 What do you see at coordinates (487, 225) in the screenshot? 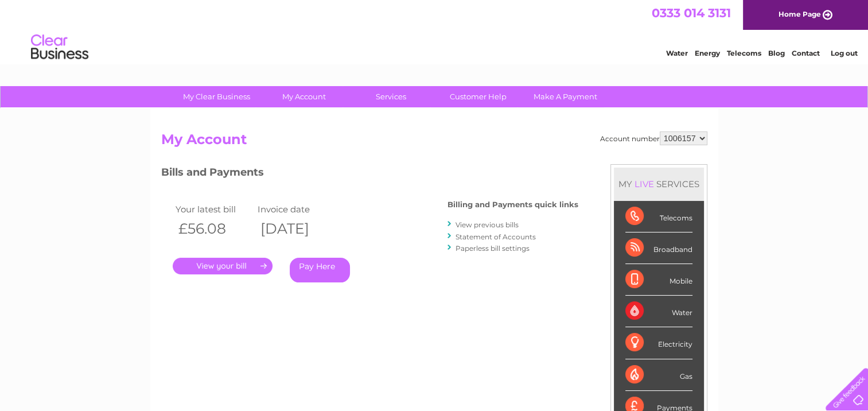
I see `a: View previous bills` at bounding box center [487, 225].